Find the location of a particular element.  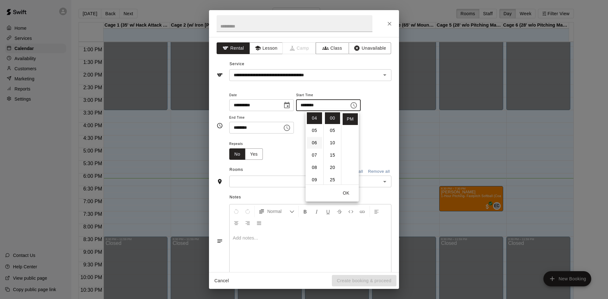

span: Repeats is located at coordinates (248, 144).